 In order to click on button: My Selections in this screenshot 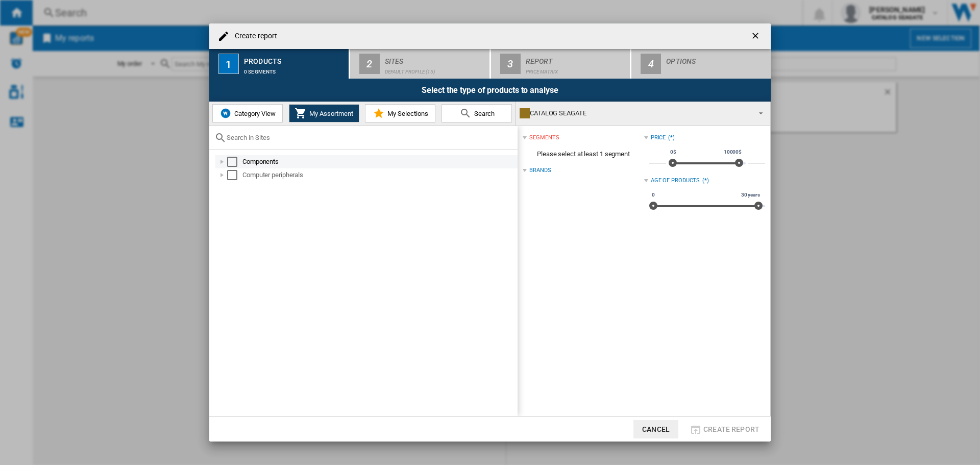, I will do `click(400, 113)`.